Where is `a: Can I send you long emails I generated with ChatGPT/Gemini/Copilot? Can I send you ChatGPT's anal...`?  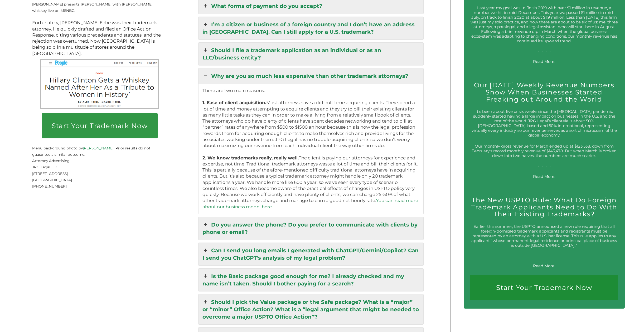
a: Can I send you long emails I generated with ChatGPT/Gemini/Copilot? Can I send you ChatGPT's anal... is located at coordinates (311, 255).